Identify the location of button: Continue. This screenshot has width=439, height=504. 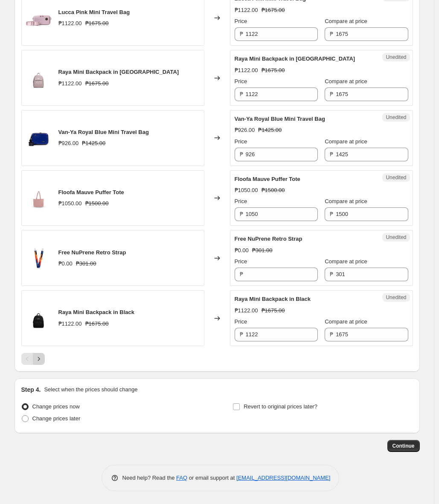
(403, 446).